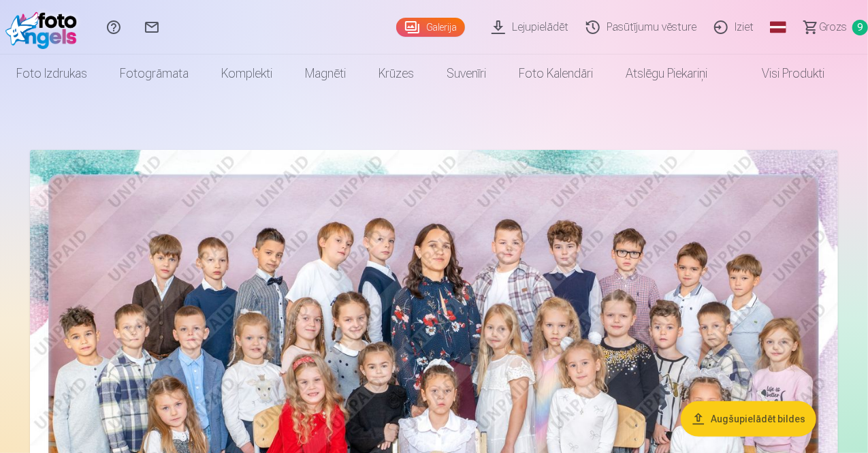 The image size is (868, 453). I want to click on a: Magnēti, so click(325, 73).